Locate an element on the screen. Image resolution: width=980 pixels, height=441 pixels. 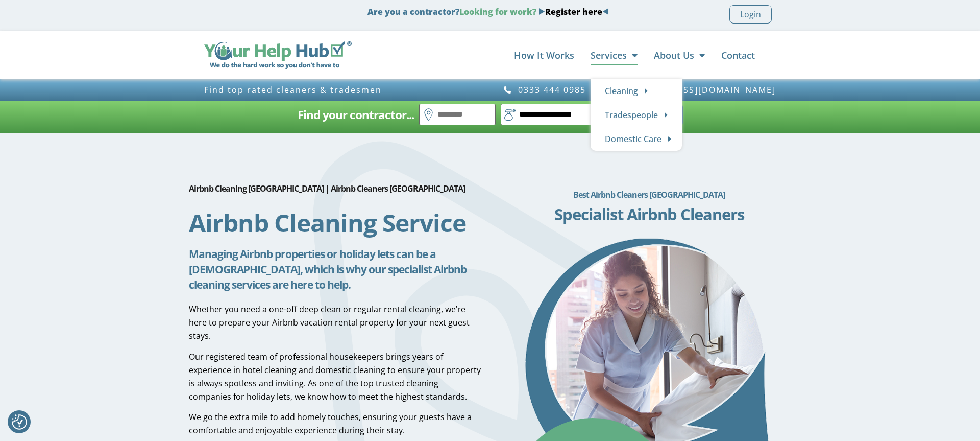
a: Login is located at coordinates (750, 14).